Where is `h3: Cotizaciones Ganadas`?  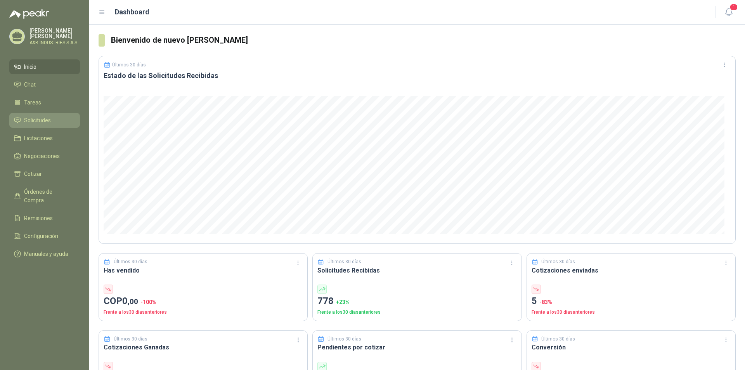 h3: Cotizaciones Ganadas is located at coordinates (203, 347).